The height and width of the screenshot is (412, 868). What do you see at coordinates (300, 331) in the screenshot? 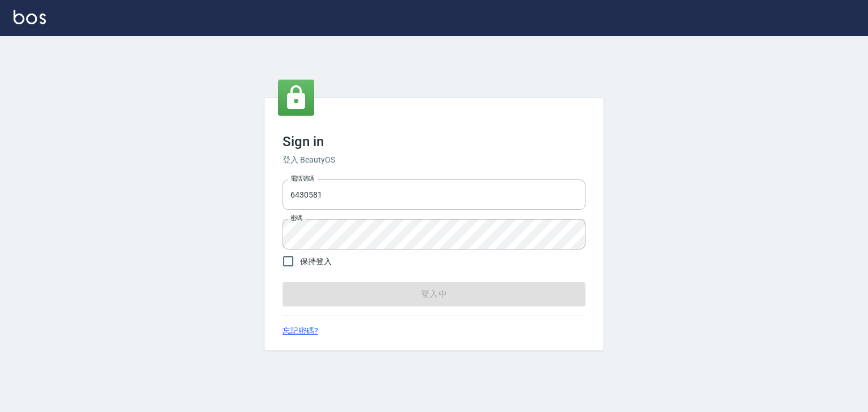
I see `a: 忘記密碼?` at bounding box center [300, 331].